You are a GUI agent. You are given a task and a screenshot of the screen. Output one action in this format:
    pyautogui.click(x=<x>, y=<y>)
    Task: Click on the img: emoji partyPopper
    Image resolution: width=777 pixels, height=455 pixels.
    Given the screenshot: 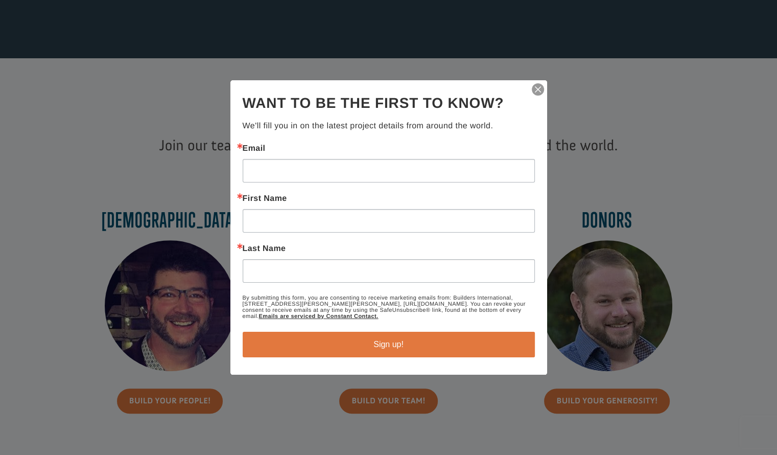 What is the action you would take?
    pyautogui.click(x=22, y=26)
    